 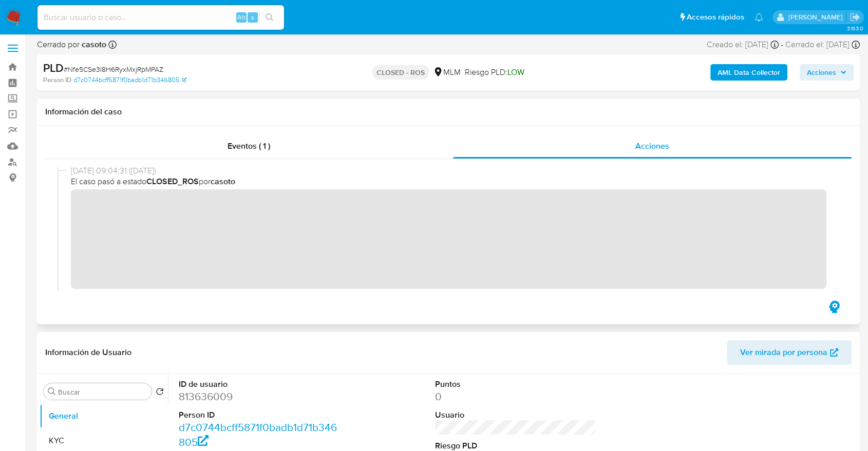 I want to click on a: Notificaciones, so click(x=759, y=17).